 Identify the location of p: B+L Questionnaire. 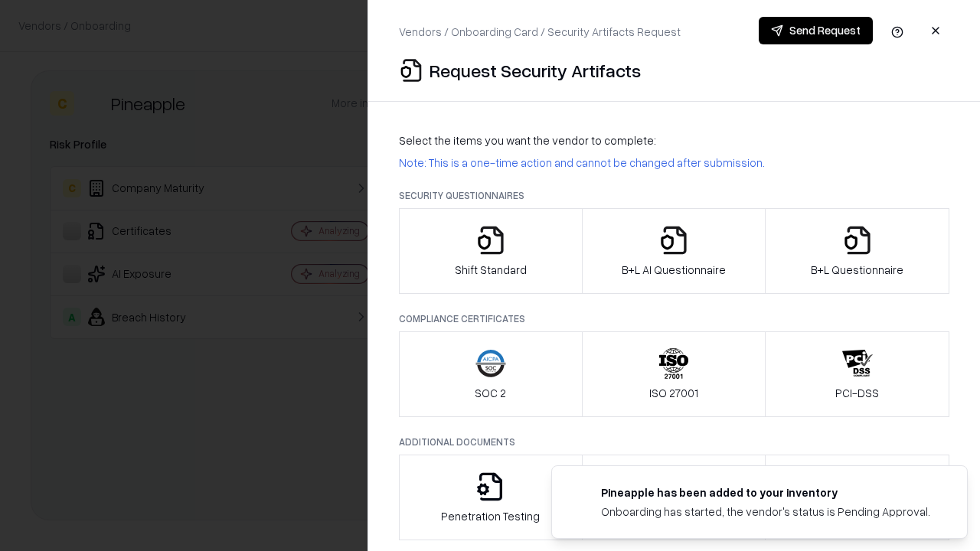
(857, 270).